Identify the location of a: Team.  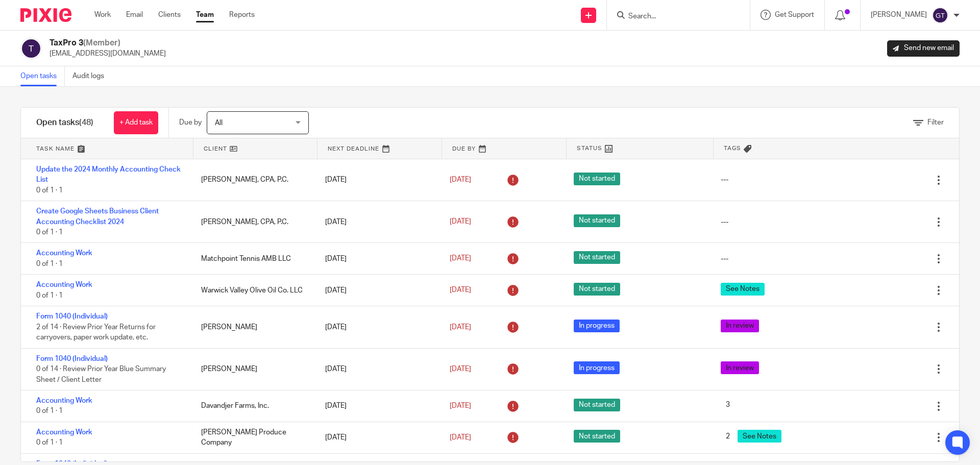
(204, 15).